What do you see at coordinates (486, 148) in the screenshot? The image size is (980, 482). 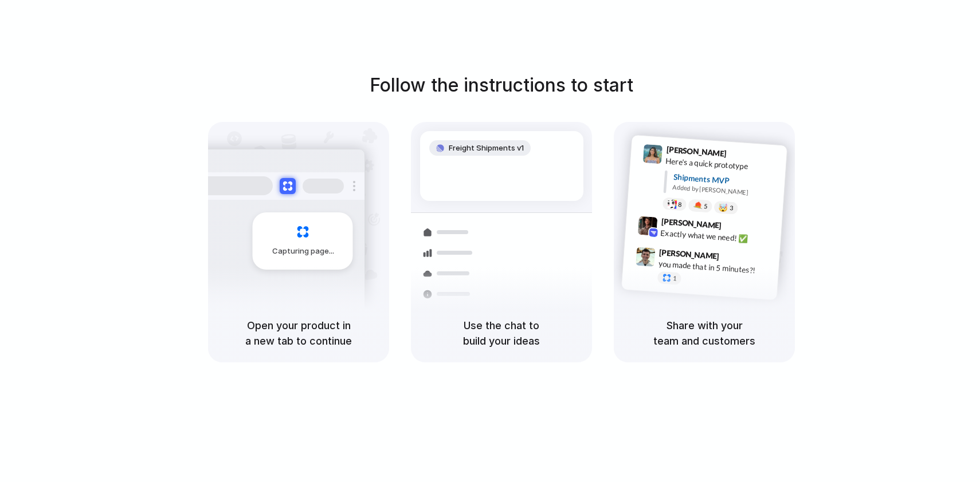 I see `span: Freight Shipments v1` at bounding box center [486, 148].